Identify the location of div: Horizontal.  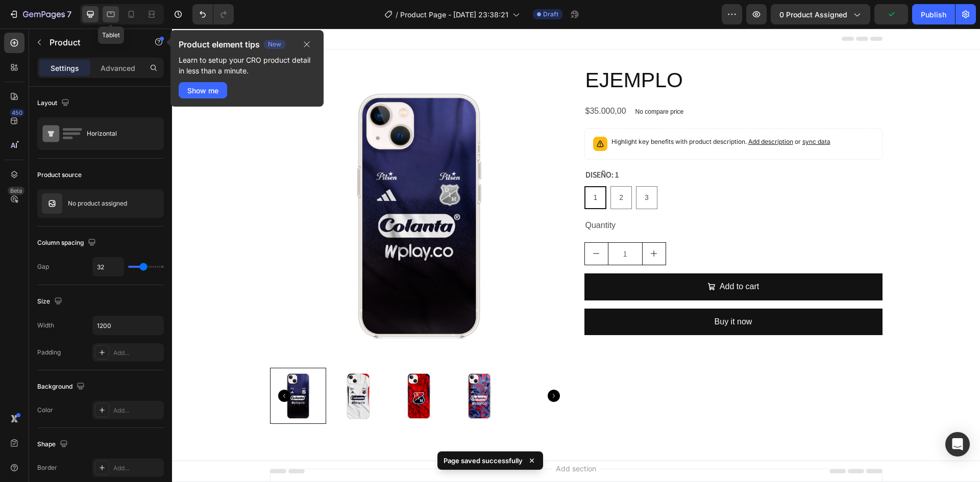
(118, 133).